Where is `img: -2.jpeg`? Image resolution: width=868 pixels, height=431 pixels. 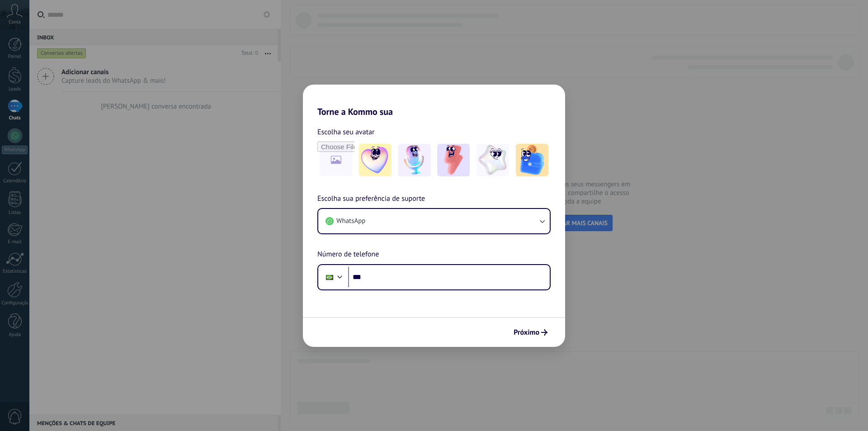 img: -2.jpeg is located at coordinates (414, 160).